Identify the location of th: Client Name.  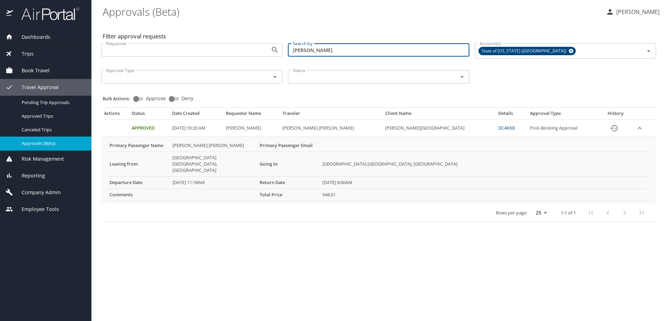
(439, 115).